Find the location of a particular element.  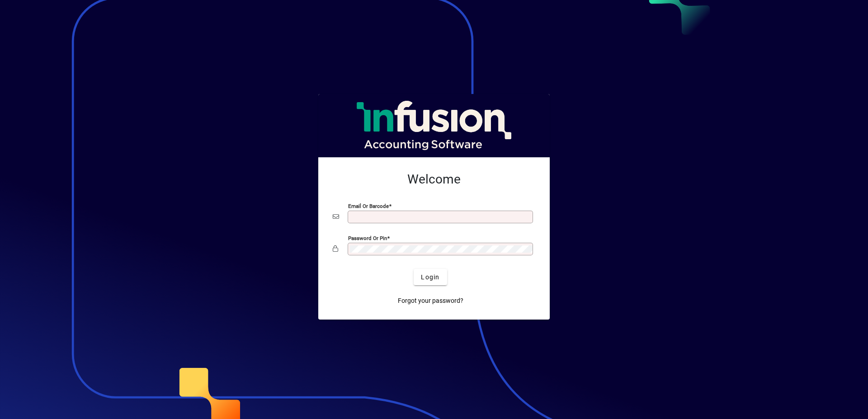

span: Forgot your password? is located at coordinates (431, 301).